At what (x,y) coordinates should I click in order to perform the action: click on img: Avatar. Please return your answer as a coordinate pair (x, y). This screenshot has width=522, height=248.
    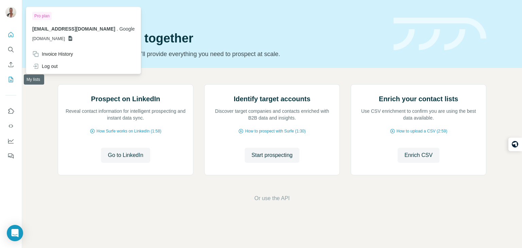
    Looking at the image, I should click on (11, 12).